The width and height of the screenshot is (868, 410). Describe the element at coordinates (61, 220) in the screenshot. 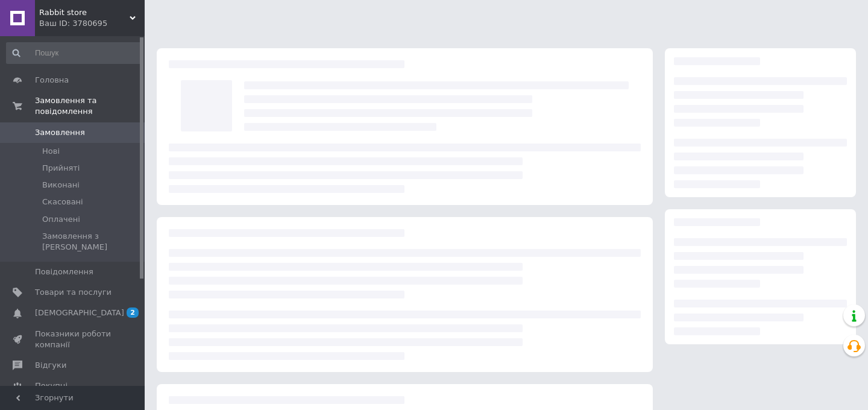

I see `span: Оплачені` at that location.